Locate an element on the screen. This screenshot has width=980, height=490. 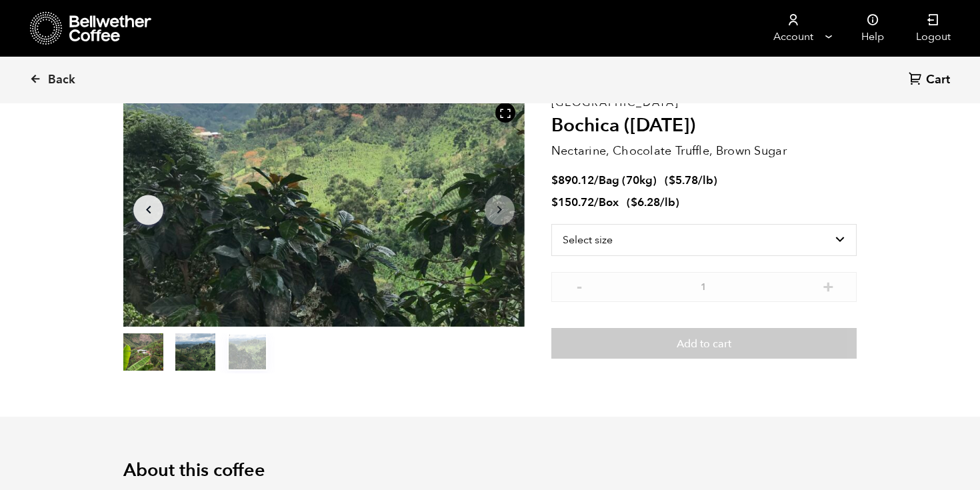
bdi: 890.12 is located at coordinates (573, 180).